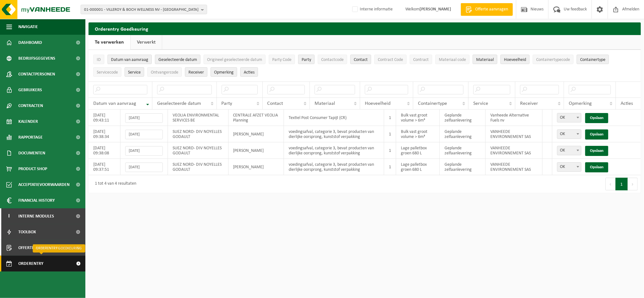 This screenshot has height=298, width=644. Describe the element at coordinates (420, 59) in the screenshot. I see `span: Contract` at that location.